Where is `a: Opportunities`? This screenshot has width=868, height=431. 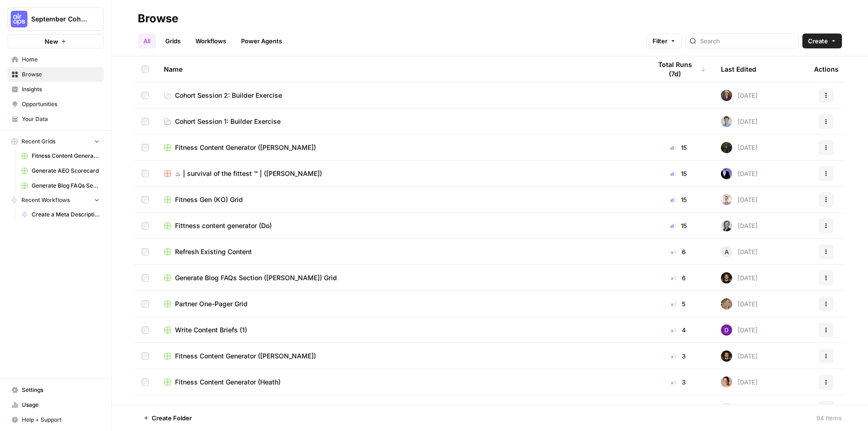
a: Opportunities is located at coordinates (56, 104).